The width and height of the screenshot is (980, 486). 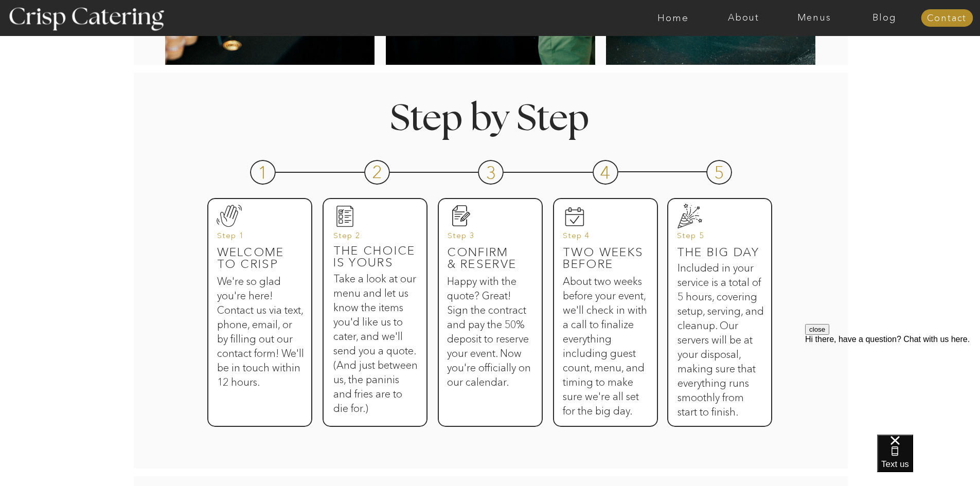 What do you see at coordinates (605, 343) in the screenshot?
I see `h3: About two weeks before your event, we'll check in with a call to finalize everything including gu...` at bounding box center [605, 343].